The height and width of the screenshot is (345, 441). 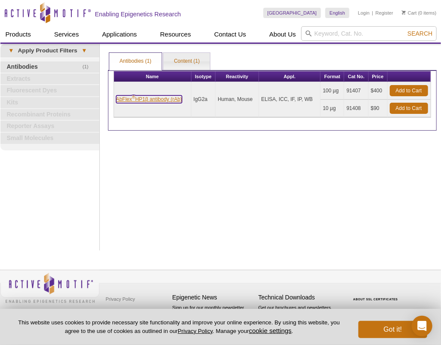 What do you see at coordinates (50, 115) in the screenshot?
I see `a: Recombinant Proteins` at bounding box center [50, 115].